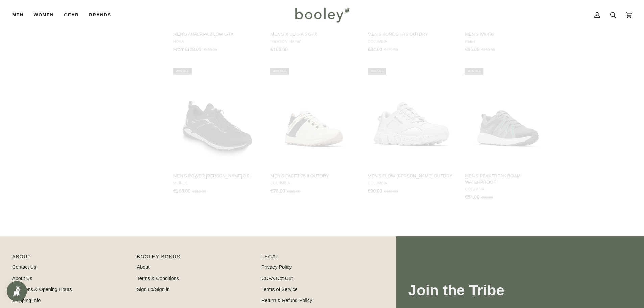 The image size is (644, 308). Describe the element at coordinates (196, 258) in the screenshot. I see `p: Booley Bonus` at that location.